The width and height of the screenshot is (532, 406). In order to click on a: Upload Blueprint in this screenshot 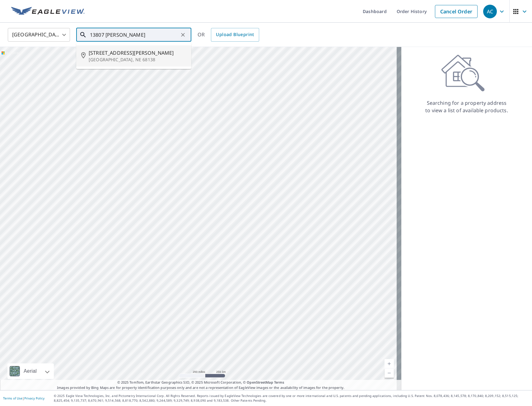, I will do `click(235, 35)`.